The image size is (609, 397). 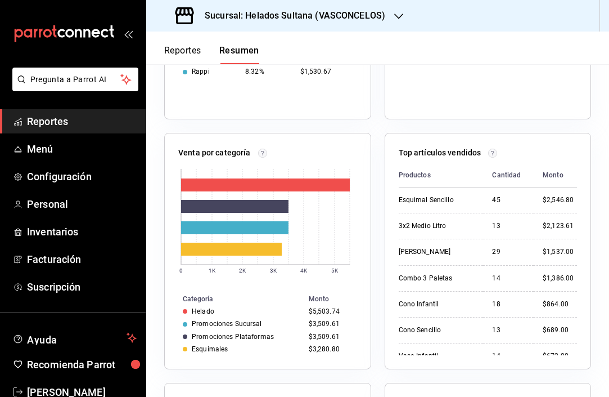 I want to click on div: Vaso Infantil, so click(x=437, y=356).